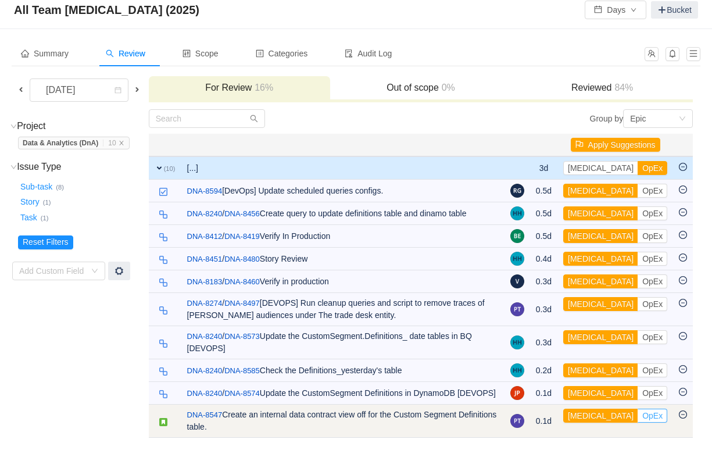 This screenshot has height=450, width=712. Describe the element at coordinates (163, 192) in the screenshot. I see `img: 10318` at that location.